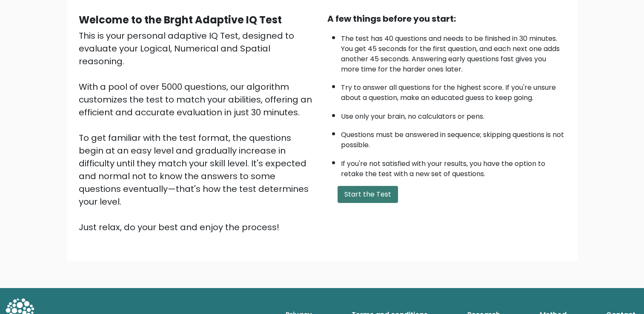  Describe the element at coordinates (453, 52) in the screenshot. I see `li: The test has 40 questions and needs to be finished in 30 minutes. You get 45 seconds for the firs...` at that location.